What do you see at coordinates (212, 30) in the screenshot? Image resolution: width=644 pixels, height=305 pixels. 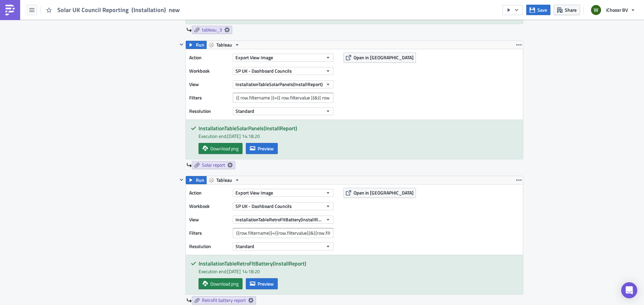 I see `a: tableau_3` at bounding box center [212, 30].